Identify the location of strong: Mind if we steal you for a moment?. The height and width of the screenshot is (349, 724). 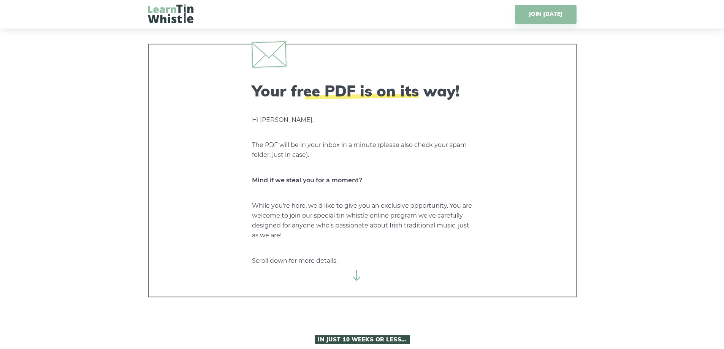
(307, 180).